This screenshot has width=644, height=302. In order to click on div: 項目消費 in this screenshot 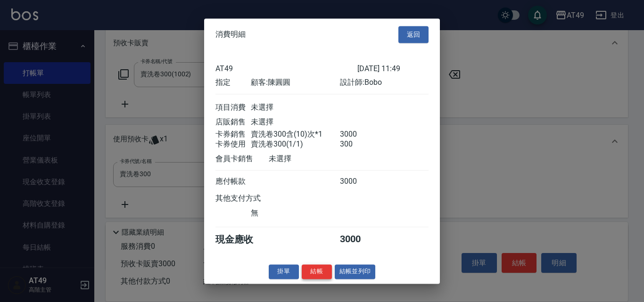, I will do `click(233, 107)`.